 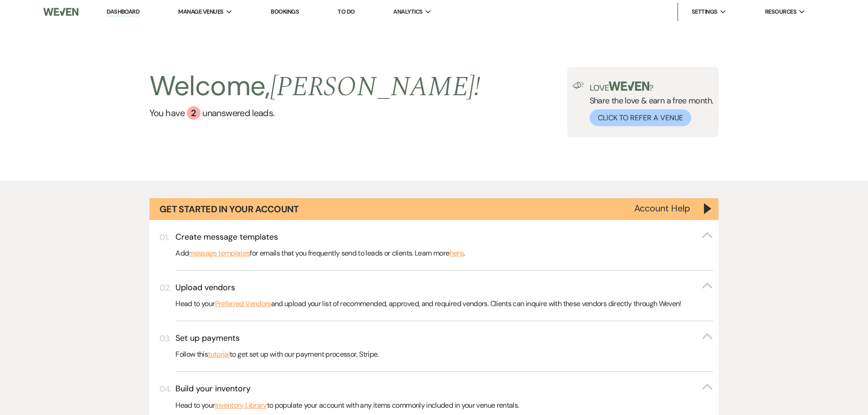 I want to click on a: To Do, so click(x=346, y=11).